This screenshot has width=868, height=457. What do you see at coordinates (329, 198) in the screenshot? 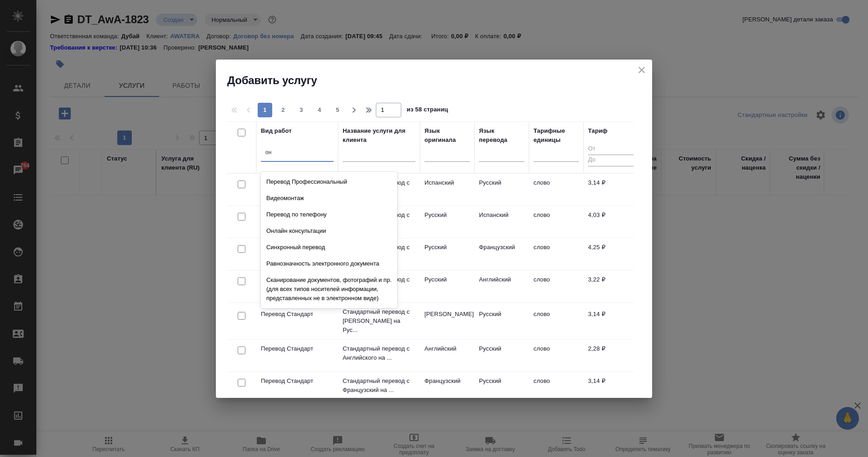
I see `div: Видеомонтаж` at bounding box center [329, 198].